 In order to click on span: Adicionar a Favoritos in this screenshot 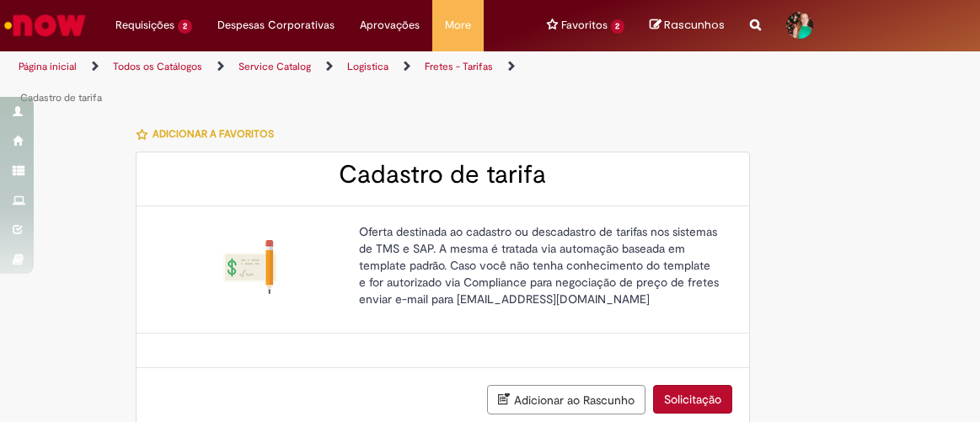, I will do `click(213, 134)`.